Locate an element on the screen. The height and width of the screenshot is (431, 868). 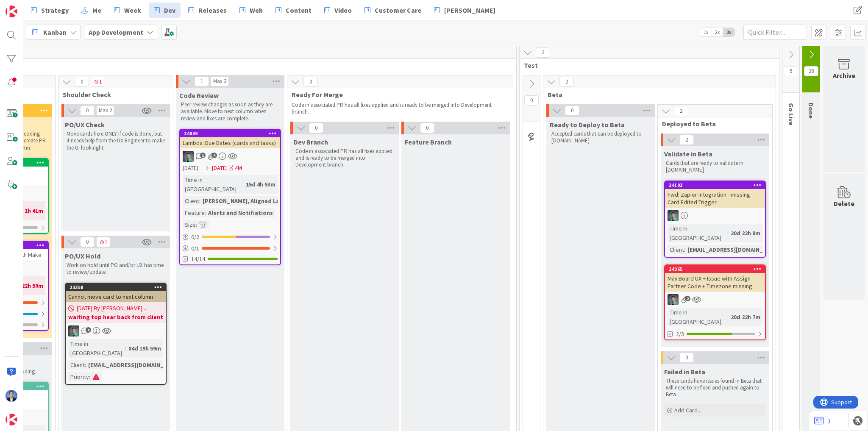
span: Code Review is located at coordinates (199, 95).